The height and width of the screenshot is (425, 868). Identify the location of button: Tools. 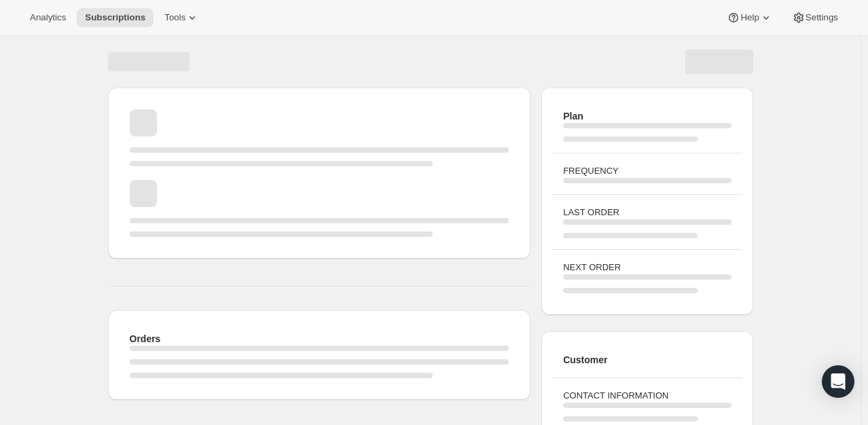
(181, 17).